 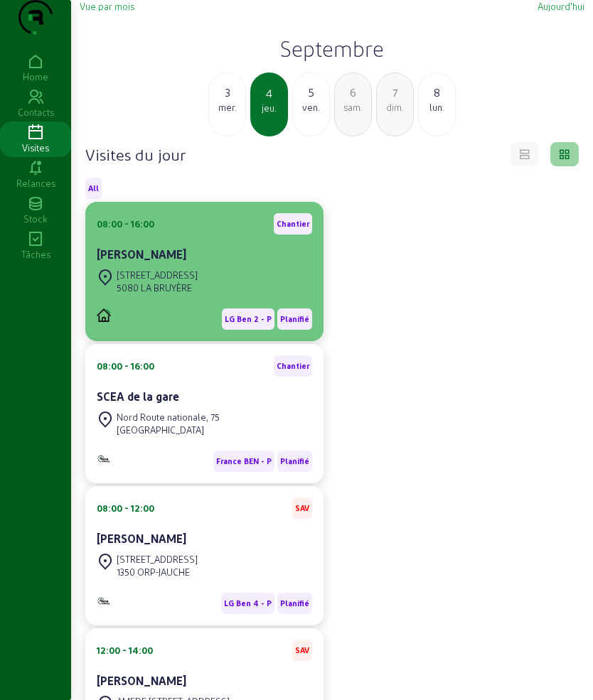 What do you see at coordinates (269, 93) in the screenshot?
I see `div: 4` at bounding box center [269, 93].